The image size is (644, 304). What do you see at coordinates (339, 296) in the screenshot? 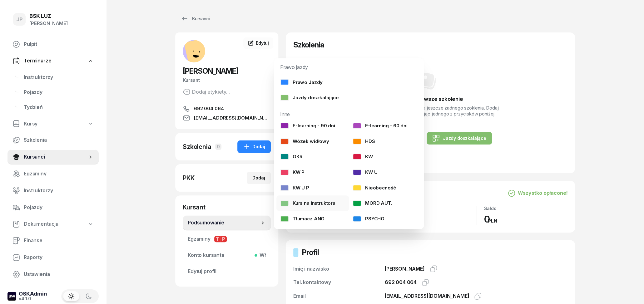
I see `div: Email` at bounding box center [339, 296].